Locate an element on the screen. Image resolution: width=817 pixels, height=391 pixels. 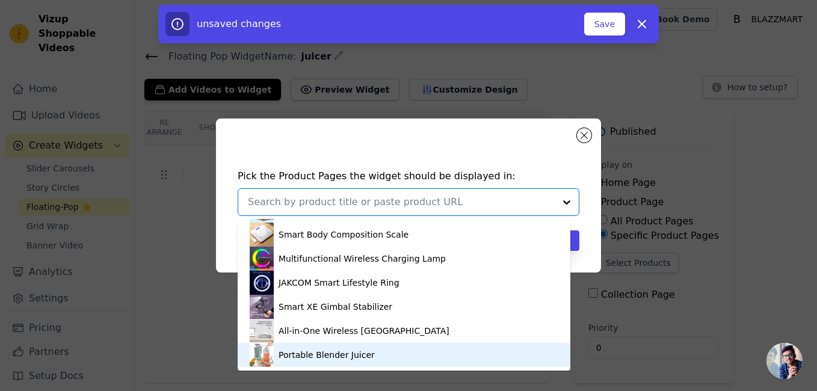
h4: Pick the Product Pages the widget should be displayed in: is located at coordinates (409, 176).